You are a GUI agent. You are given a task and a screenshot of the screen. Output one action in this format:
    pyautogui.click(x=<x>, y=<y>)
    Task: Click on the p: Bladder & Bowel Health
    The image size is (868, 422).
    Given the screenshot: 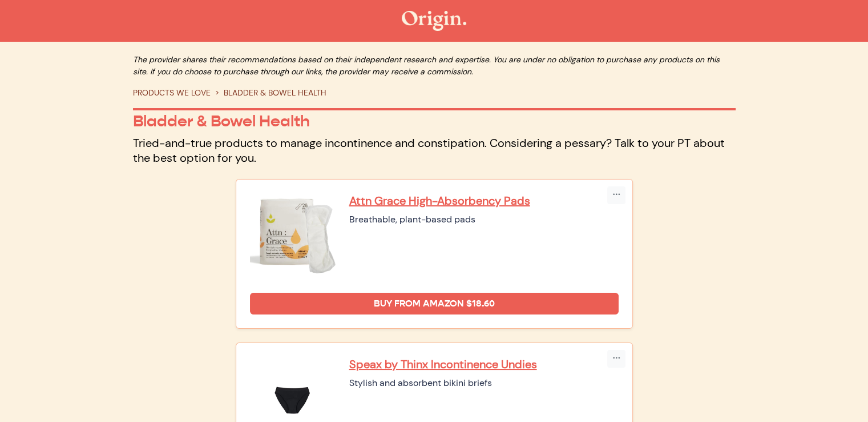 What is the action you would take?
    pyautogui.click(x=435, y=121)
    